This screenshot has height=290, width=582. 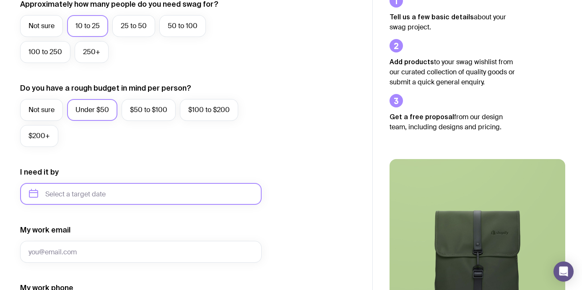 What do you see at coordinates (106, 88) in the screenshot?
I see `label: Do you have a rough budget in mind per person?` at bounding box center [106, 88].